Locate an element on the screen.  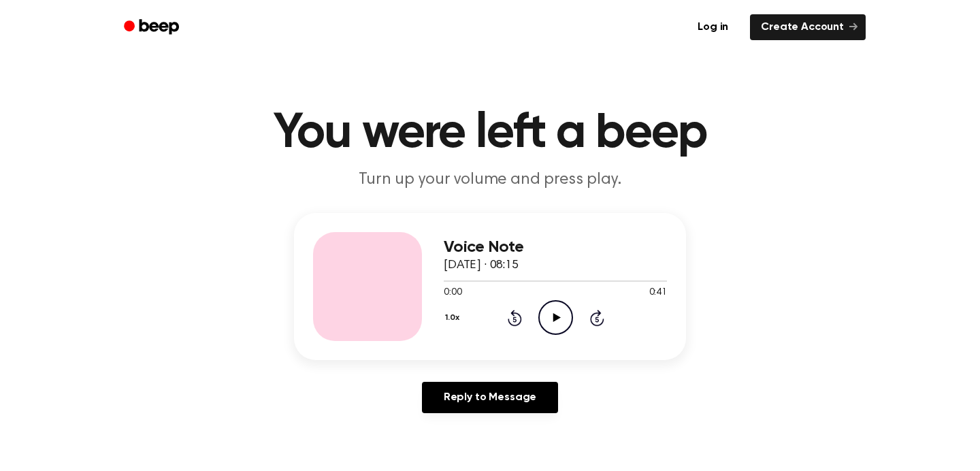
a: Log in is located at coordinates (712, 28).